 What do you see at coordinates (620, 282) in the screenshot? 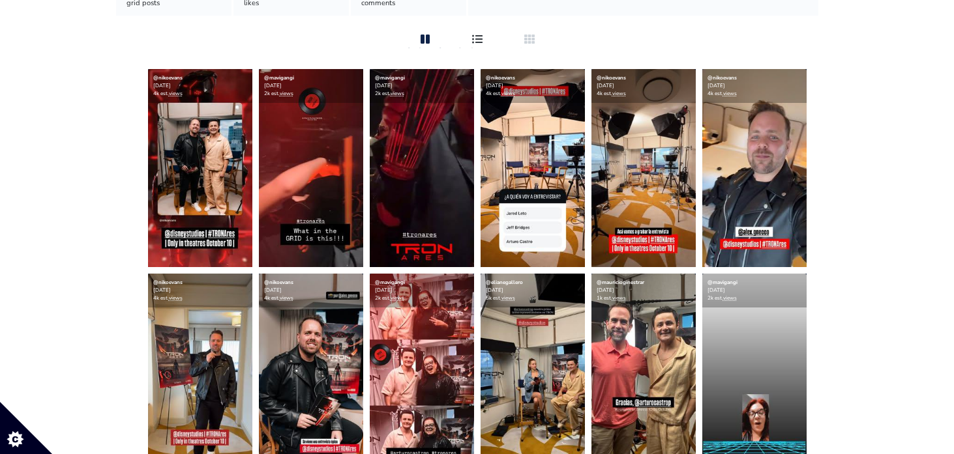
I see `a: @mauricioginestrar` at bounding box center [620, 282].